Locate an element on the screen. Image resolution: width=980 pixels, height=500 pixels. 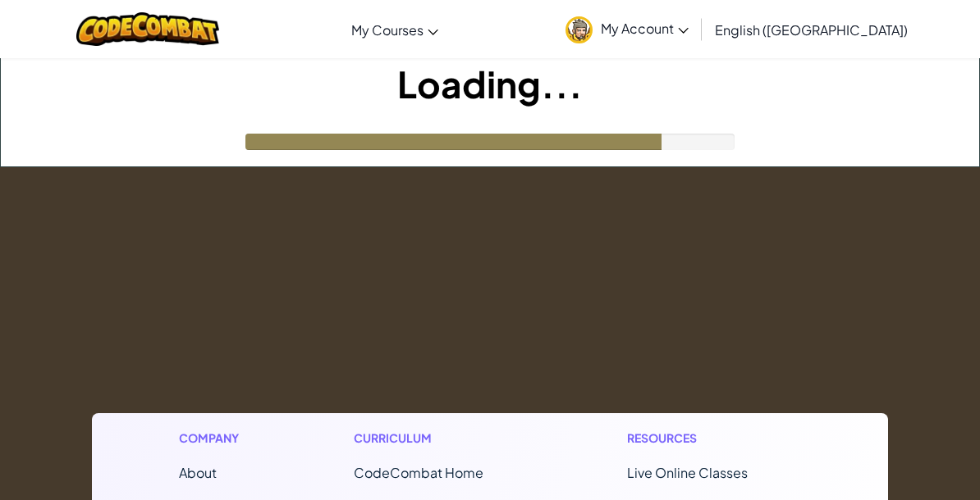
span: My Account is located at coordinates (645, 28).